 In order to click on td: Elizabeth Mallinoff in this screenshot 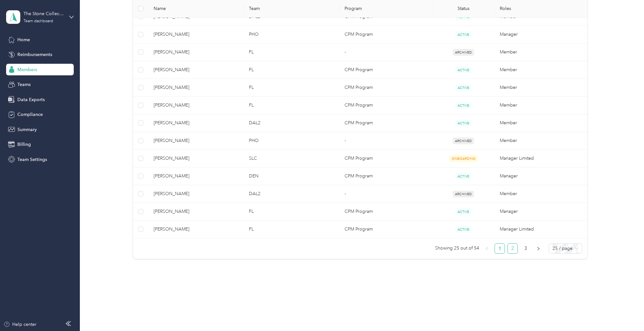, I will do `click(196, 230)`.